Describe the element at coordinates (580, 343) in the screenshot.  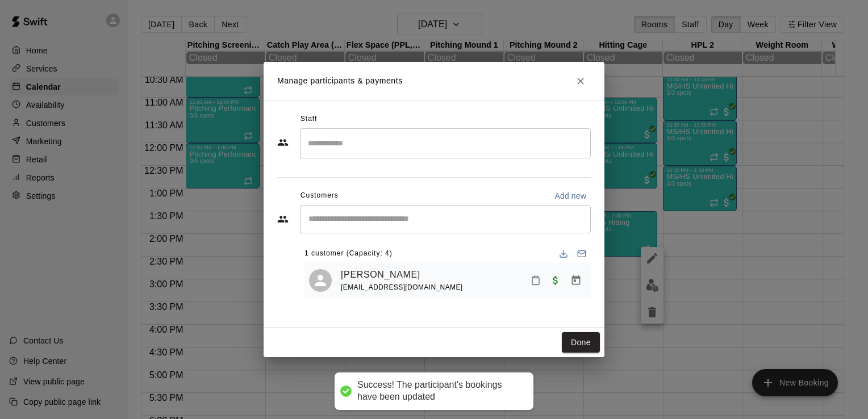
I see `button: Done` at that location.